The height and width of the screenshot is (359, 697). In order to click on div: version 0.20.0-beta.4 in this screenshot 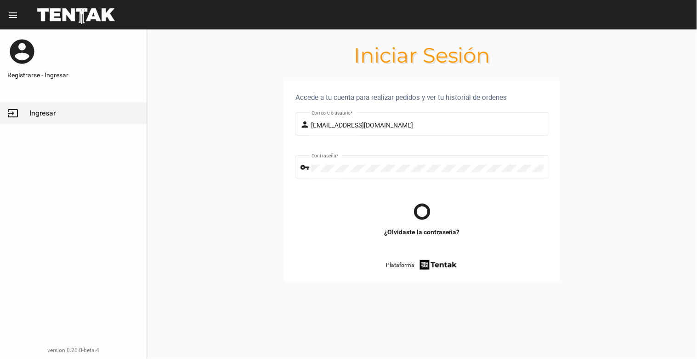, I will do `click(73, 350)`.